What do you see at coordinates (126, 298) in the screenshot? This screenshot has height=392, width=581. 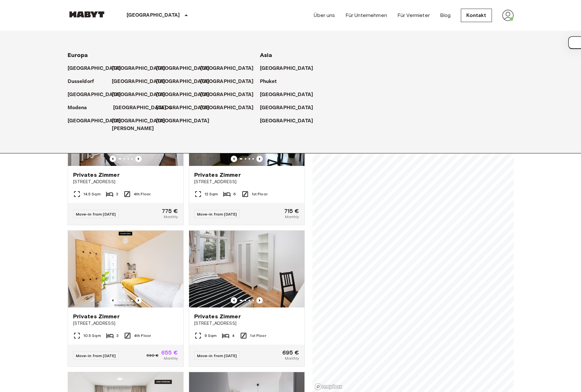 I see `a: Marketing picture of unit DE-01-07-009-02QPrevious imagePrevious imagePrivates Zimmer[STREET_ADDR...` at bounding box center [126, 298].